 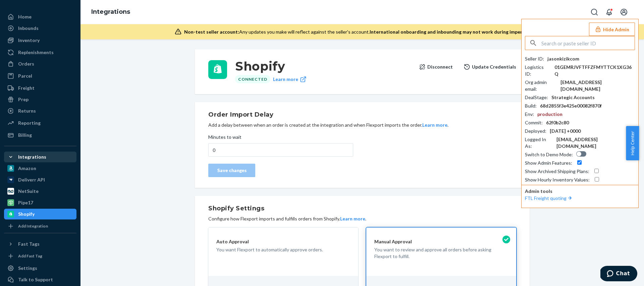 What do you see at coordinates (30, 255) in the screenshot?
I see `div: Add Fast Tag` at bounding box center [30, 255].